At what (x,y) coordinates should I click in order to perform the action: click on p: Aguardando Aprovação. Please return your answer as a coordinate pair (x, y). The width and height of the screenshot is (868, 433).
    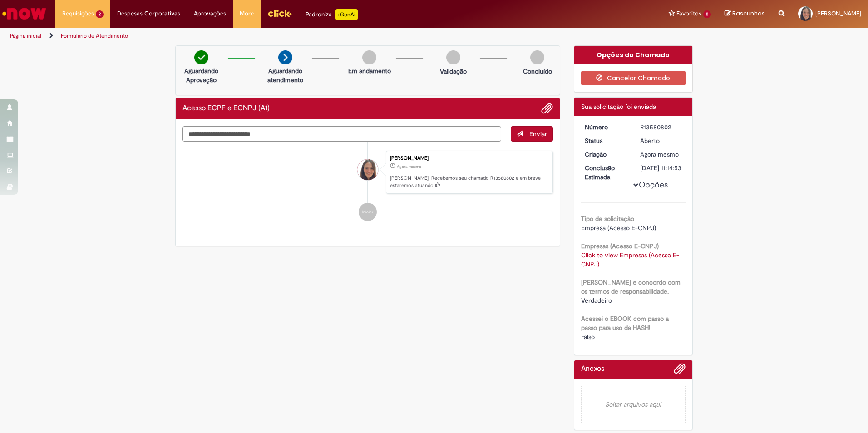
    Looking at the image, I should click on (201, 76).